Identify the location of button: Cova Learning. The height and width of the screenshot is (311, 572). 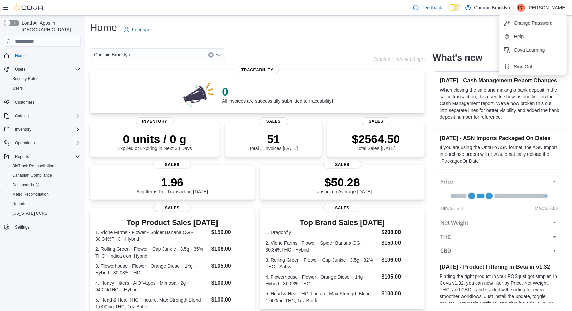
(532, 50).